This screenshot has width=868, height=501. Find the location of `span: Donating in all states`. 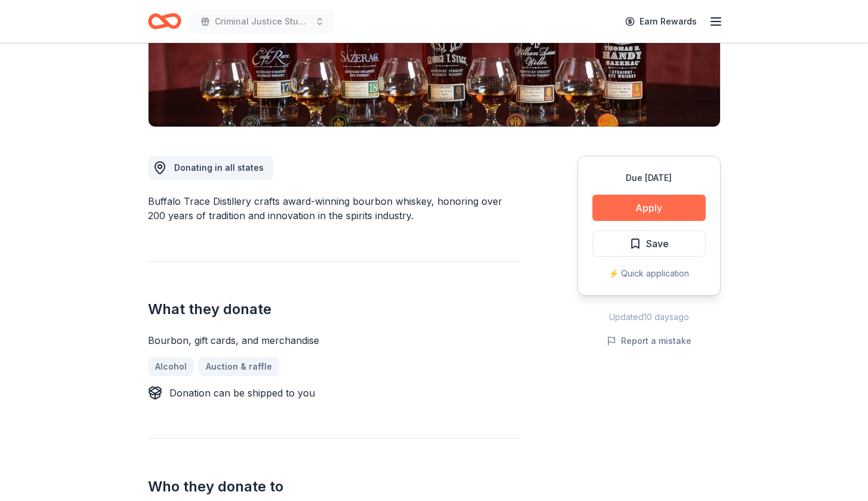

span: Donating in all states is located at coordinates (219, 167).